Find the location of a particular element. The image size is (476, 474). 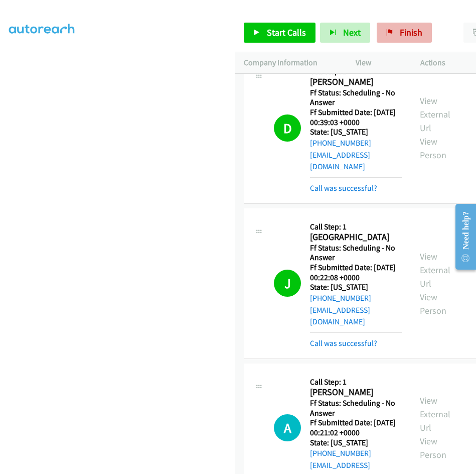

h1: D is located at coordinates (287, 128).